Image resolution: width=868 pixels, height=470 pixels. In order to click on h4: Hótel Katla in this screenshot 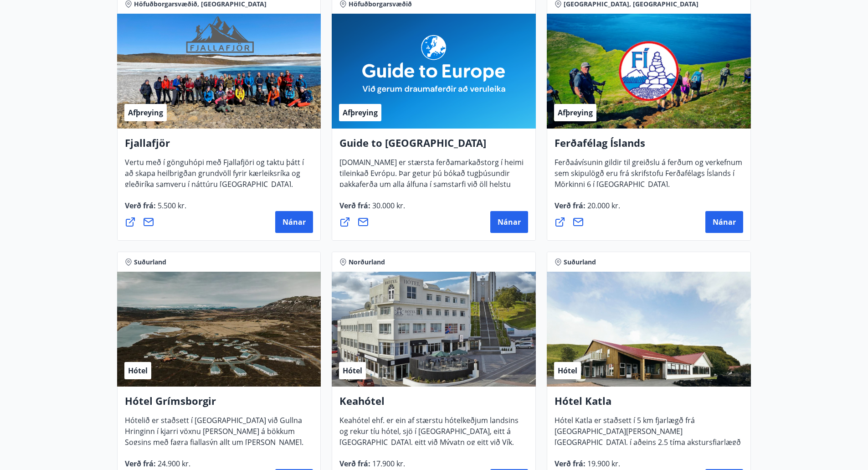, I will do `click(649, 404)`.